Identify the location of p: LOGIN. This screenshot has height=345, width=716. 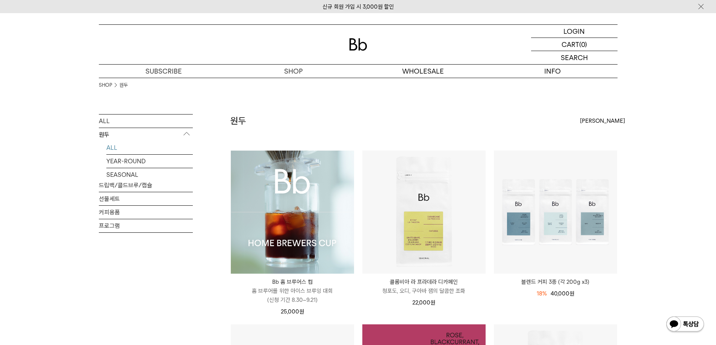
(574, 31).